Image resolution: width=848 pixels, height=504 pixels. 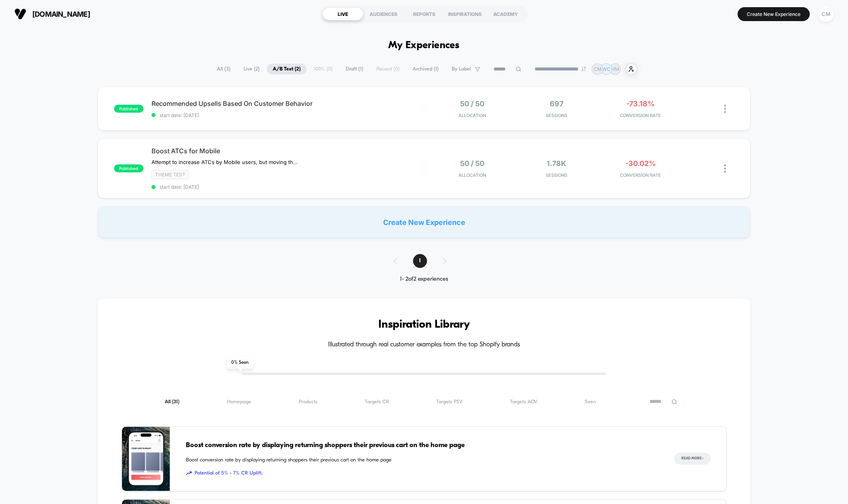 I want to click on span: Live ( 2 ), so click(x=251, y=69).